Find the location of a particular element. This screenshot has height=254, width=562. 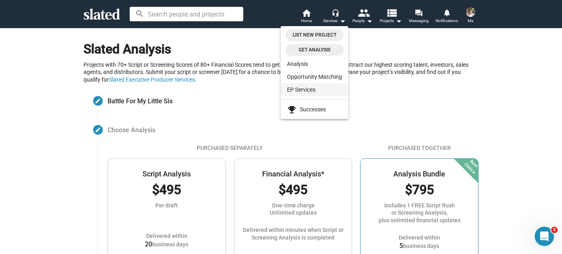

a: List New Project is located at coordinates (314, 35).